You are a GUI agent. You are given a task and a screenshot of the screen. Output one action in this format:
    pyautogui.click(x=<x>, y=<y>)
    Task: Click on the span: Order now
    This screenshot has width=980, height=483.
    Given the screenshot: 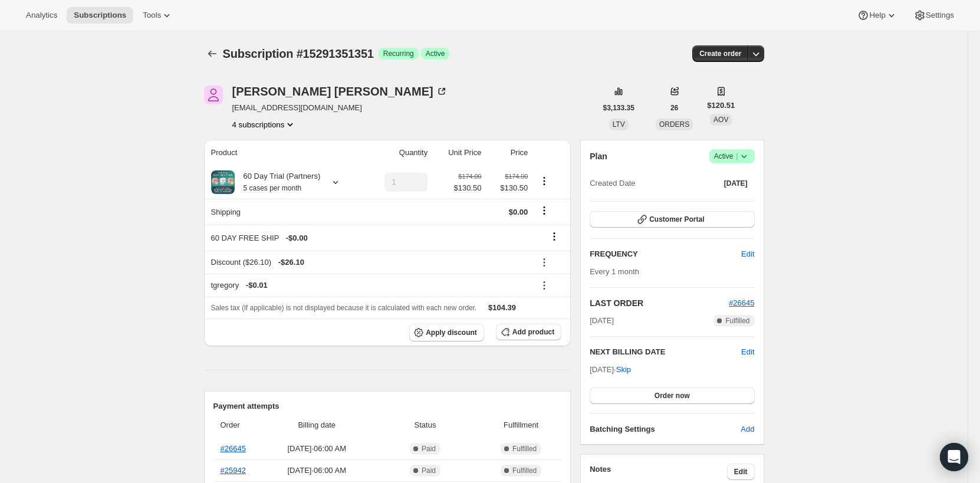 What is the action you would take?
    pyautogui.click(x=672, y=396)
    